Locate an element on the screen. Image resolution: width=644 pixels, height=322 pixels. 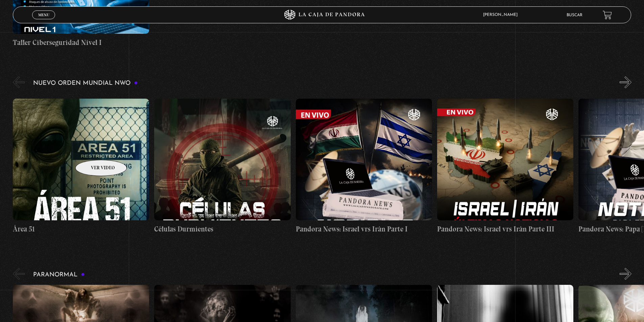
h4: Taller Ciberseguridad Nivel I is located at coordinates (81, 42).